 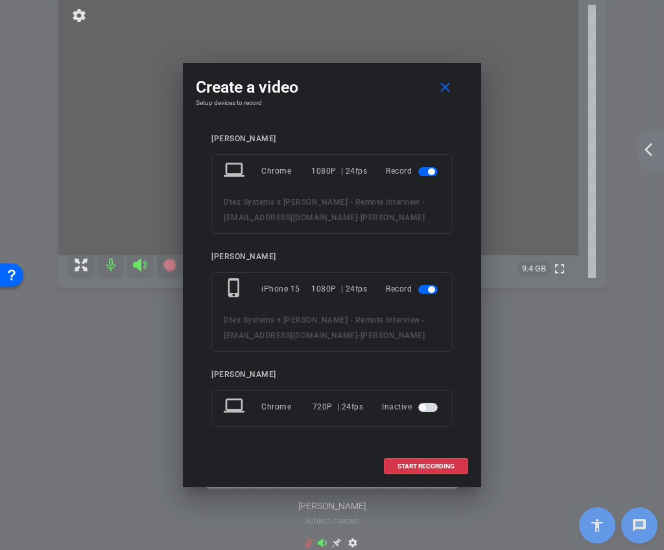 What do you see at coordinates (332, 87) in the screenshot?
I see `div: Create a video` at bounding box center [332, 87].